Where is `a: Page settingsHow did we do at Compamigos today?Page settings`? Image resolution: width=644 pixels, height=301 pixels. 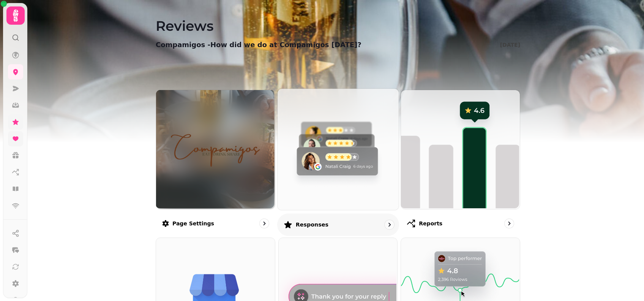
a: Page settingsHow did we do at Compamigos today?Page settings is located at coordinates (215, 162).